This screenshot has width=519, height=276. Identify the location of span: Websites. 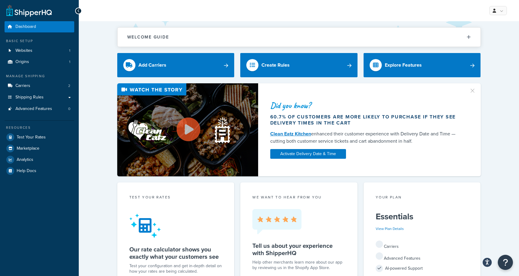
(24, 51).